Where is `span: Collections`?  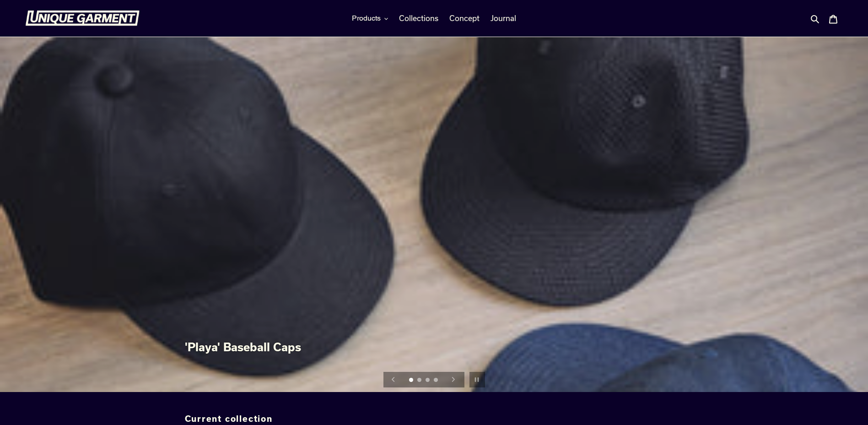
span: Collections is located at coordinates (418, 18).